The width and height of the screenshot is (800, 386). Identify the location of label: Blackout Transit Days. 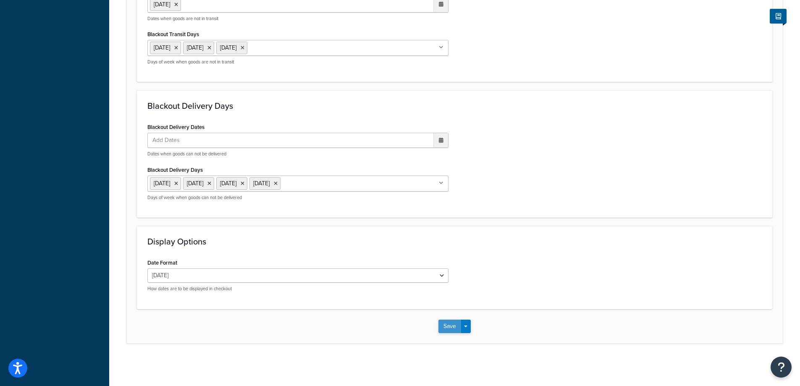
(173, 34).